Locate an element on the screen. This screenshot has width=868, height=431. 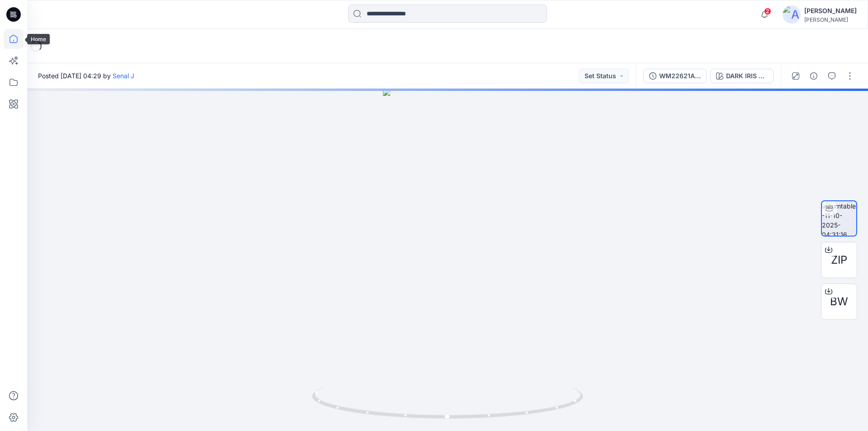
a: Senal J is located at coordinates (124, 76).